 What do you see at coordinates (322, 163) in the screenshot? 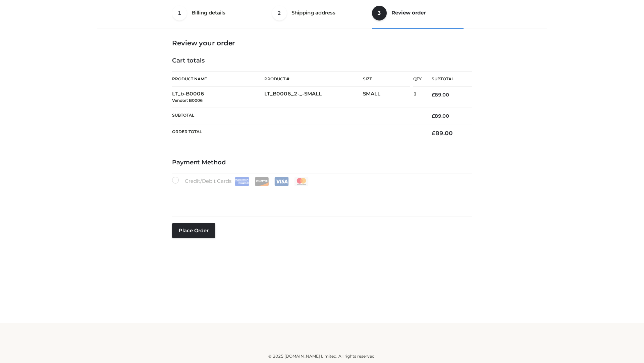
I see `h4: Payment Method` at bounding box center [322, 163].